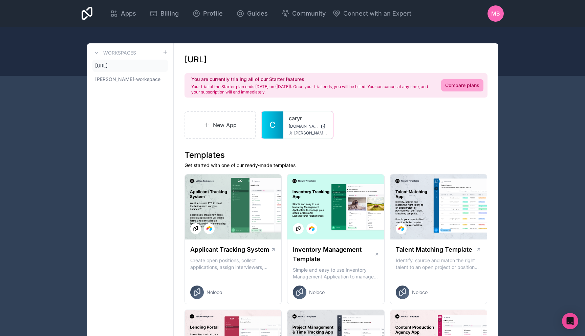 Image resolution: width=585 pixels, height=336 pixels. I want to click on a: Compare plans, so click(462, 85).